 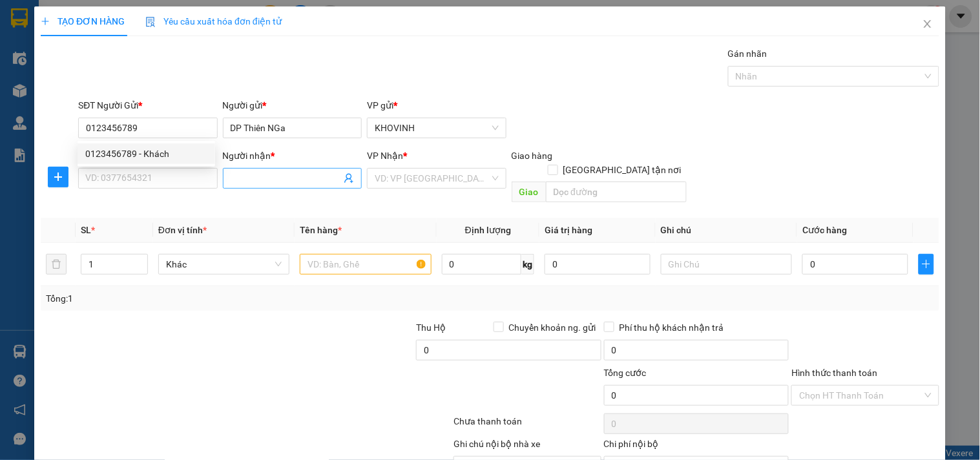 I want to click on input: VD: Bàn, Ghế, so click(x=365, y=264).